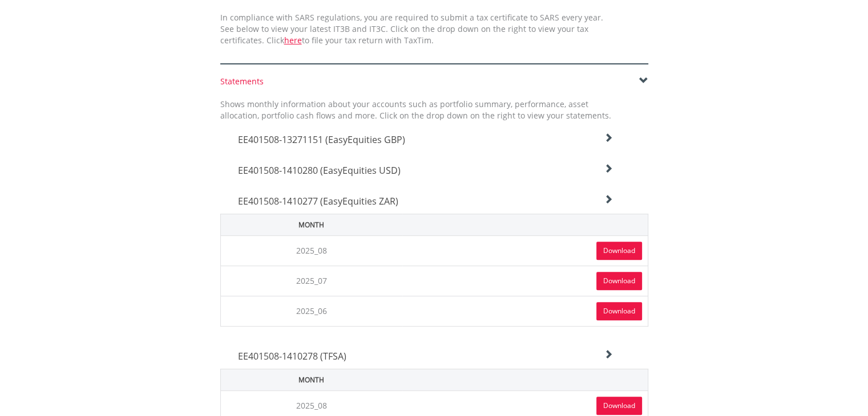 The image size is (868, 416). I want to click on span: In compliance with SARS regulations, you are required to submit a tax certificate to SARS every y..., so click(411, 28).